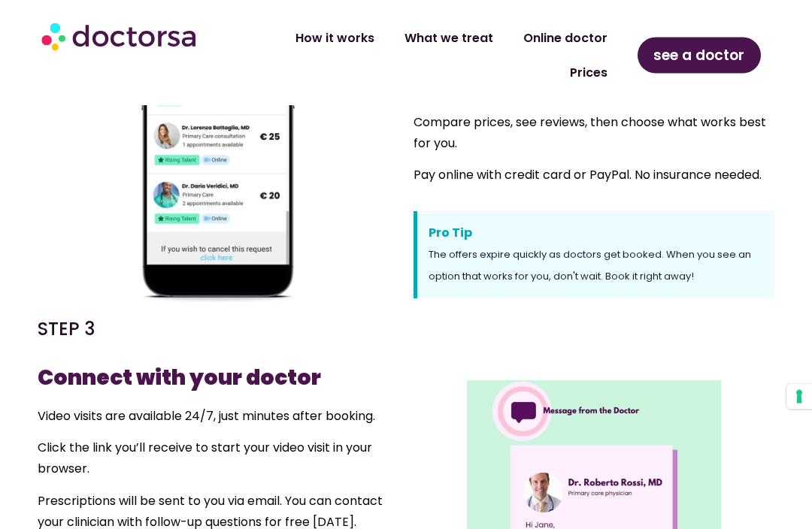 This screenshot has width=812, height=529. What do you see at coordinates (422, 56) in the screenshot?
I see `nav: Menu` at bounding box center [422, 56].